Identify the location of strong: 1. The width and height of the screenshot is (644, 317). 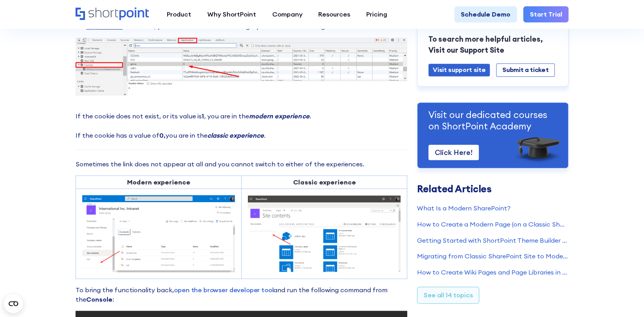
(203, 116).